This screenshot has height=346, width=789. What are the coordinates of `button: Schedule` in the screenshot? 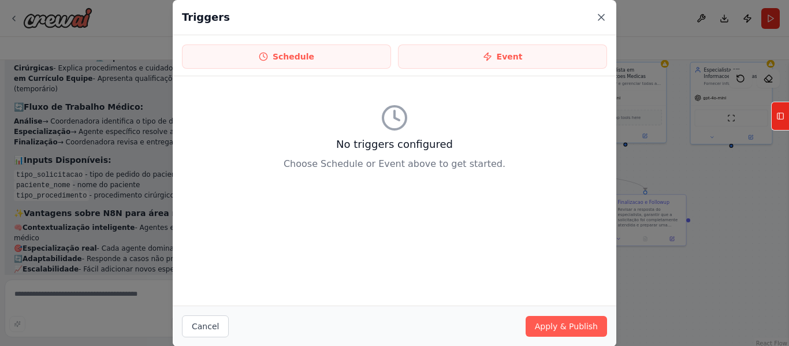 It's located at (286, 57).